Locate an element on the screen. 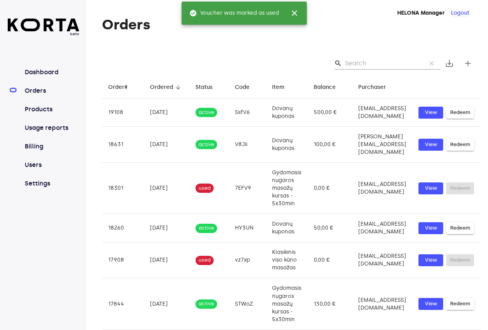  td: SsfV6 is located at coordinates (247, 112).